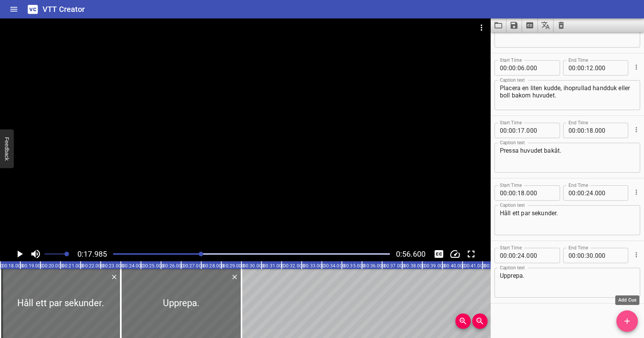  Describe the element at coordinates (66, 254) in the screenshot. I see `span: Set video volume` at that location.